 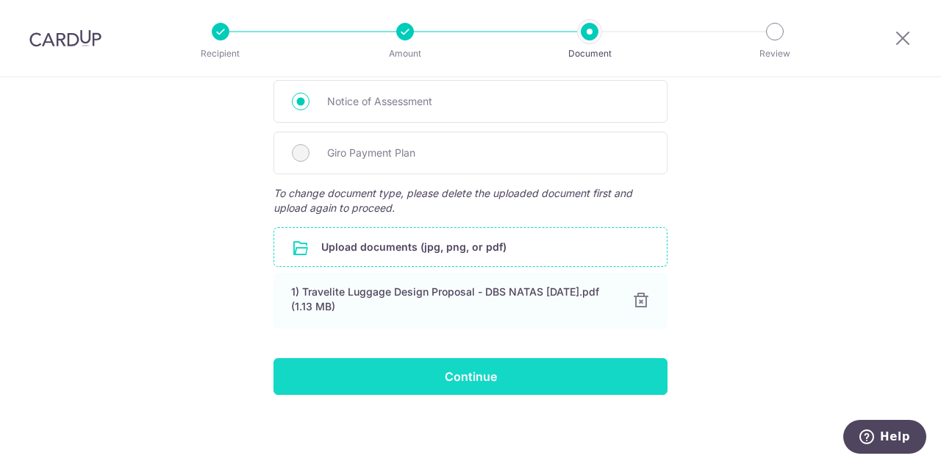 I want to click on img: CardUp, so click(x=65, y=38).